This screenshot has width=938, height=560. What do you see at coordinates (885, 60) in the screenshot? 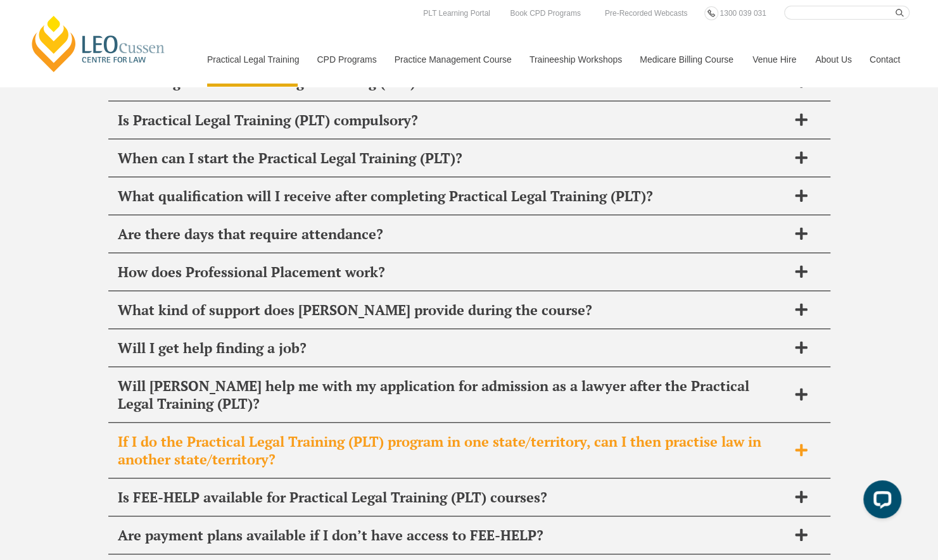
I see `a: Contact` at bounding box center [885, 60].